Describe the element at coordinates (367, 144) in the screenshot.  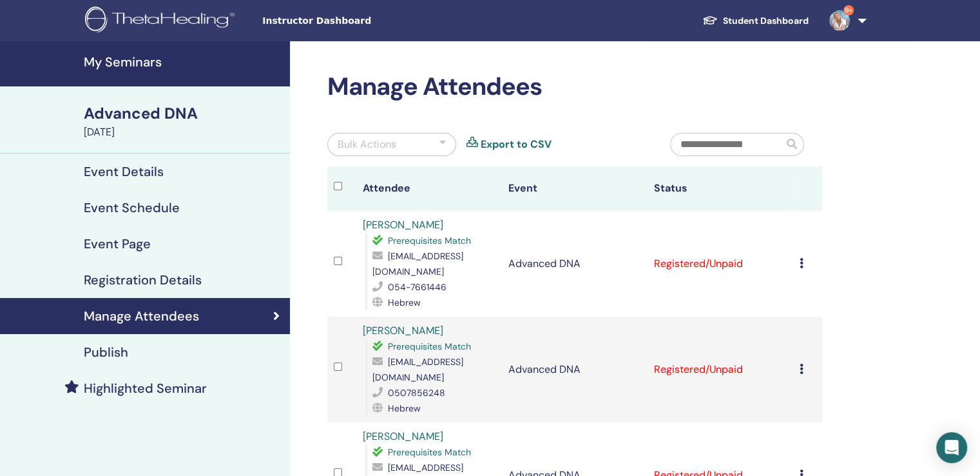
I see `div: Bulk Actions` at that location.